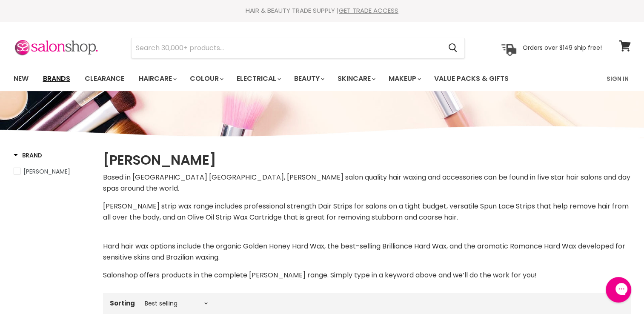 This screenshot has height=314, width=644. Describe the element at coordinates (28, 155) in the screenshot. I see `span: Brand` at that location.